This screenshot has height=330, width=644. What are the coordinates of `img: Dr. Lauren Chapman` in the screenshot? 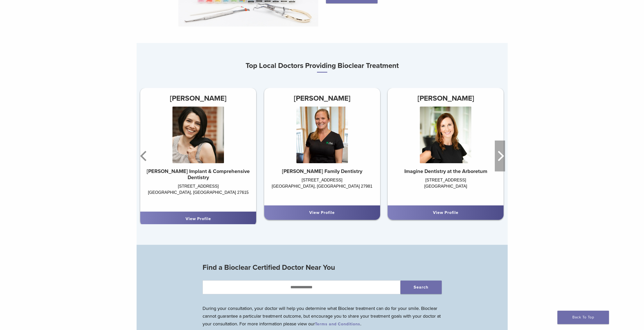 It's located at (198, 135).